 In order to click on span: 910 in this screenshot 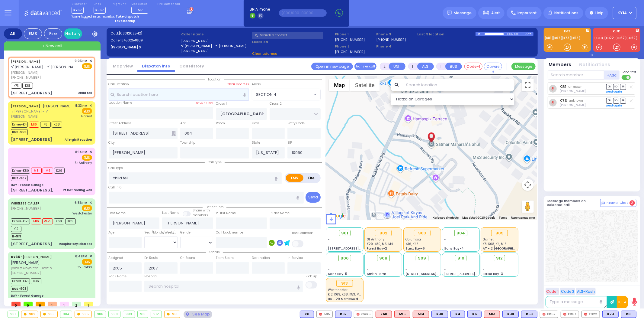, I will do `click(461, 258)`.